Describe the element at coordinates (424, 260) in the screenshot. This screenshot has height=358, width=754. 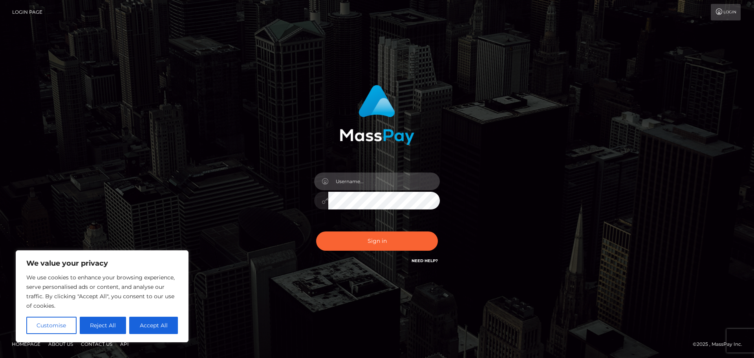
I see `a: Need Help?` at that location.